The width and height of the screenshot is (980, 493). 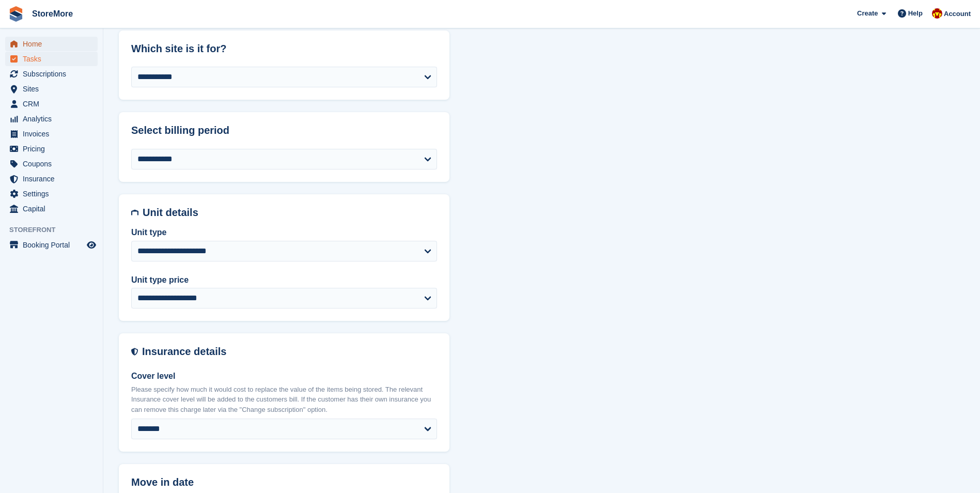 What do you see at coordinates (957, 14) in the screenshot?
I see `span: Account` at bounding box center [957, 14].